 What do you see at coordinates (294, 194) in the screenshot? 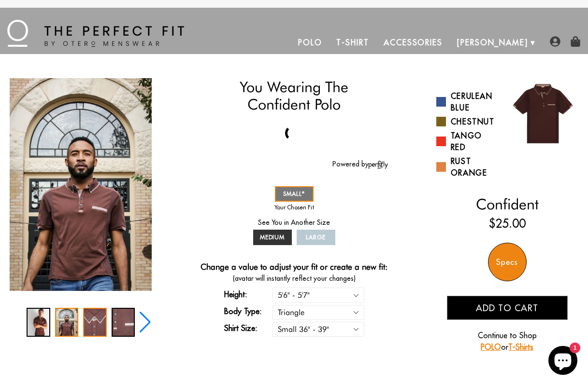
I see `a: SMALL` at bounding box center [294, 194].